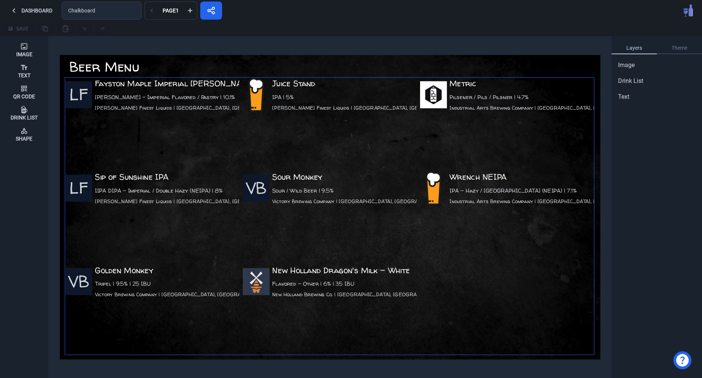  I want to click on div: Drink List, so click(24, 117).